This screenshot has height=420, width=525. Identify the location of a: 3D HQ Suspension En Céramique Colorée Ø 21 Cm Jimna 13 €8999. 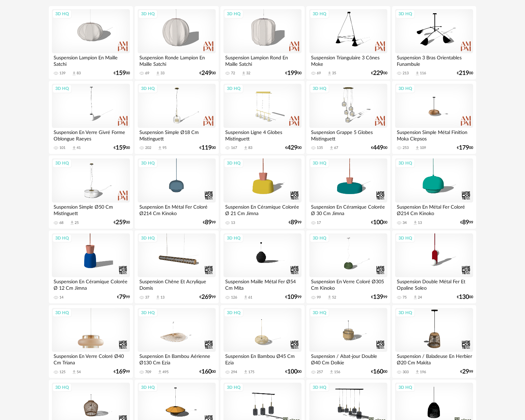
(262, 192).